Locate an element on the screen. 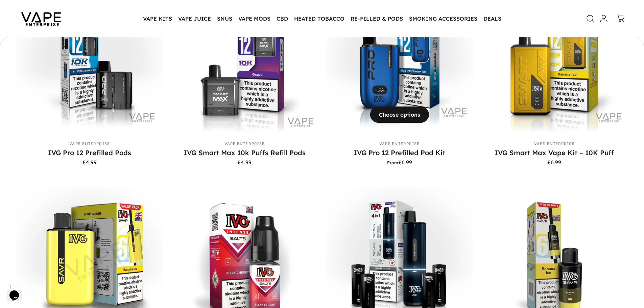 The width and height of the screenshot is (644, 308). summary: VAPE JUICE is located at coordinates (195, 19).